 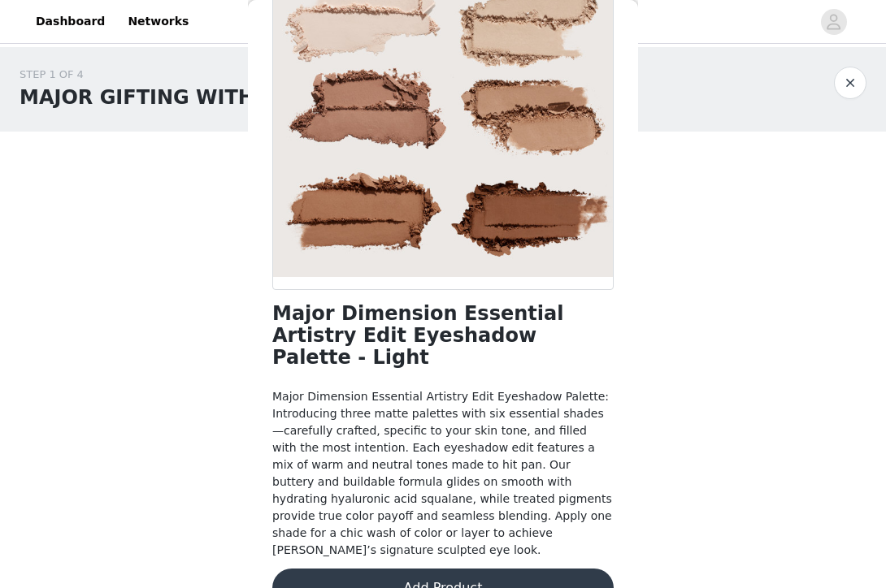 What do you see at coordinates (833, 22) in the screenshot?
I see `div: avatar` at bounding box center [833, 22].